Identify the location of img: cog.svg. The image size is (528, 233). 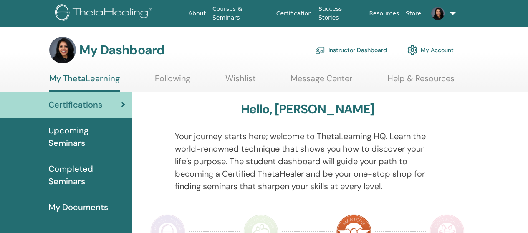
(412, 50).